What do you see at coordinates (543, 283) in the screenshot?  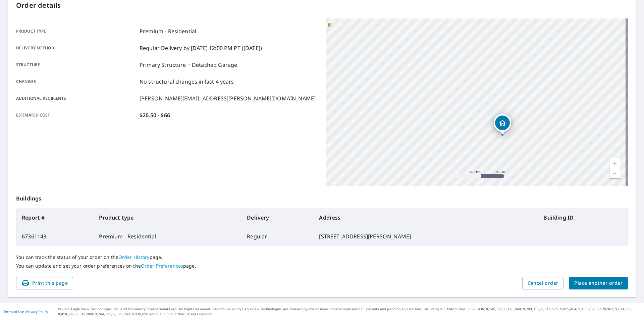 I see `button: Cancel order` at bounding box center [543, 283].